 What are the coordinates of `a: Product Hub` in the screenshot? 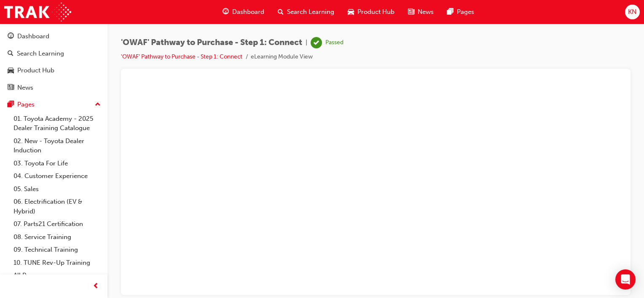 It's located at (54, 71).